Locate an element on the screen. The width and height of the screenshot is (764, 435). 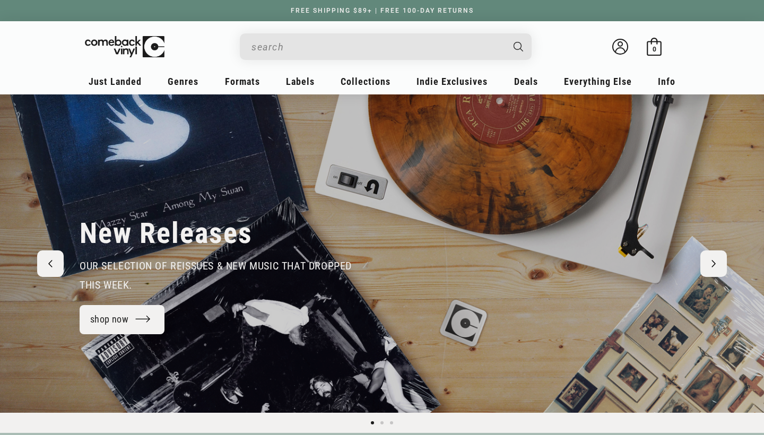
span: Indie Exclusives is located at coordinates (452, 81).